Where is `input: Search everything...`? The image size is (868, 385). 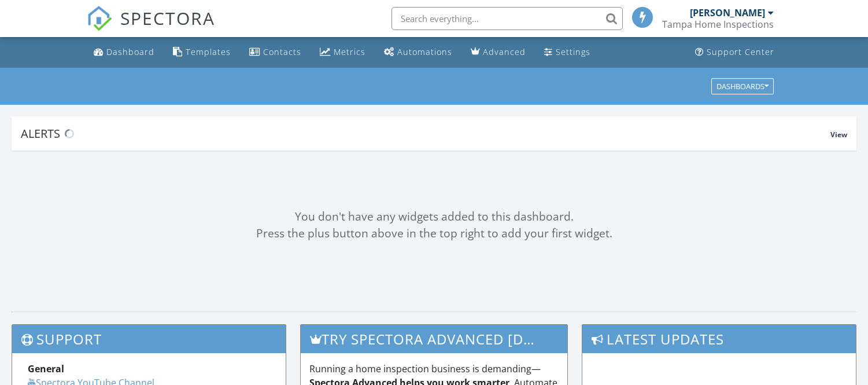 input: Search everything... is located at coordinates (507, 19).